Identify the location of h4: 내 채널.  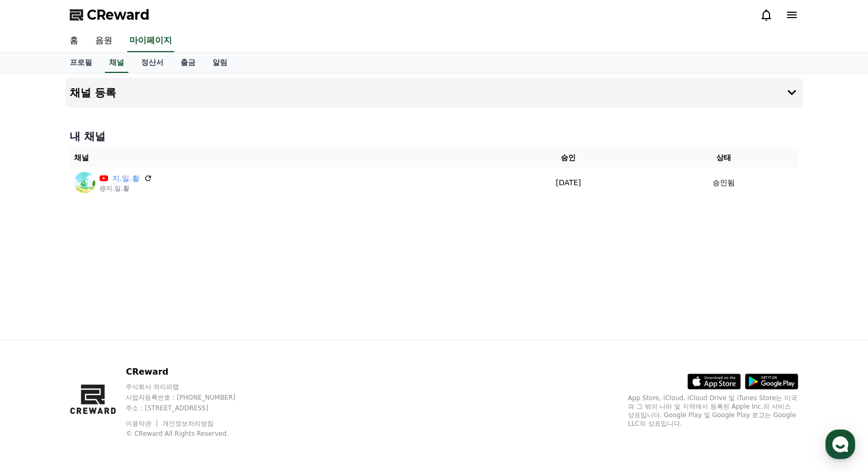
(434, 137).